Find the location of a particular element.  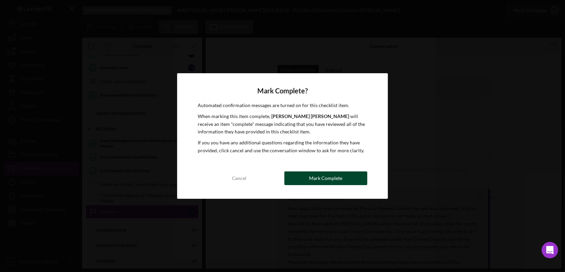

div: Open Intercom Messenger is located at coordinates (550, 251).